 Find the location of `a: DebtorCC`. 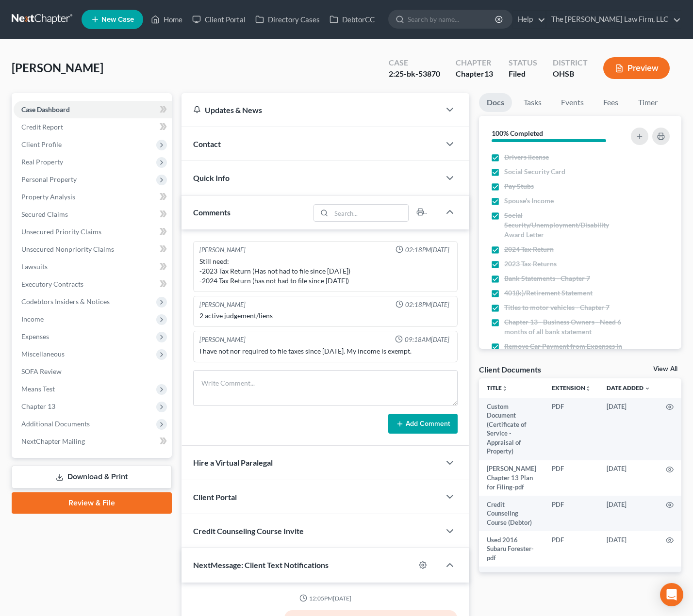

a: DebtorCC is located at coordinates (352, 19).